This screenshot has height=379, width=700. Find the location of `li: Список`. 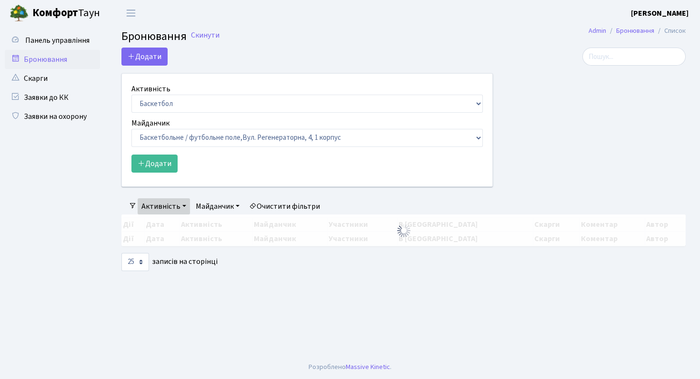

li: Список is located at coordinates (670, 31).